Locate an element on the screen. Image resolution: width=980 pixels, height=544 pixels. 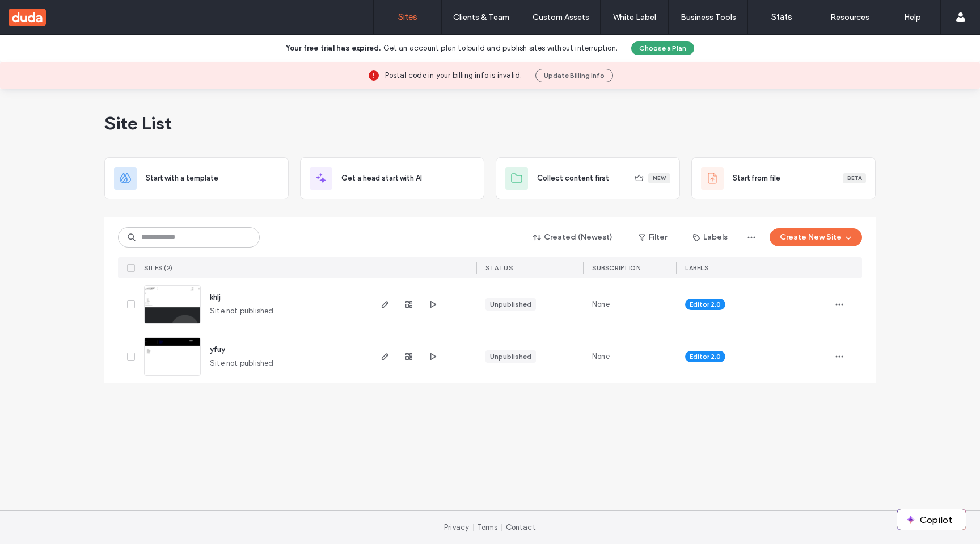
div: Start from fileBeta is located at coordinates (783, 179).